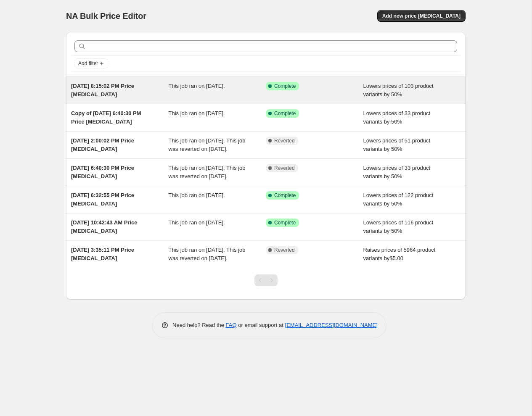 The width and height of the screenshot is (532, 416). I want to click on span: or email support at, so click(261, 325).